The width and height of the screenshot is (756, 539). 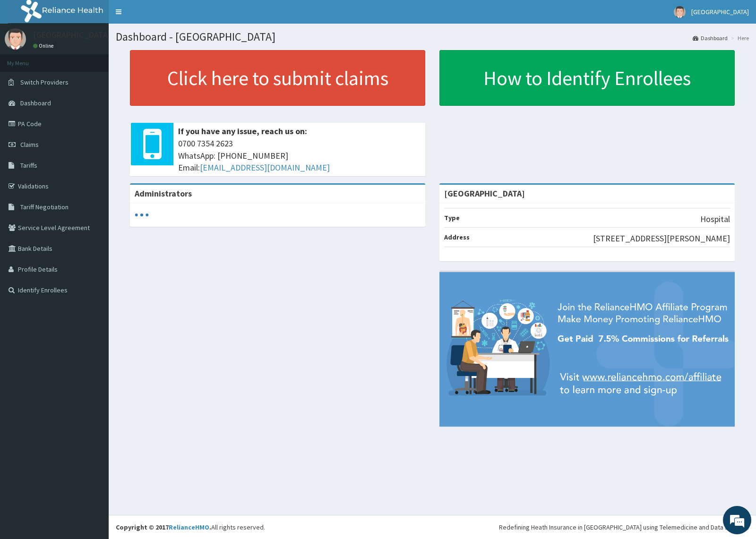 What do you see at coordinates (242, 131) in the screenshot?
I see `b: If you have any issue, reach us on:` at bounding box center [242, 131].